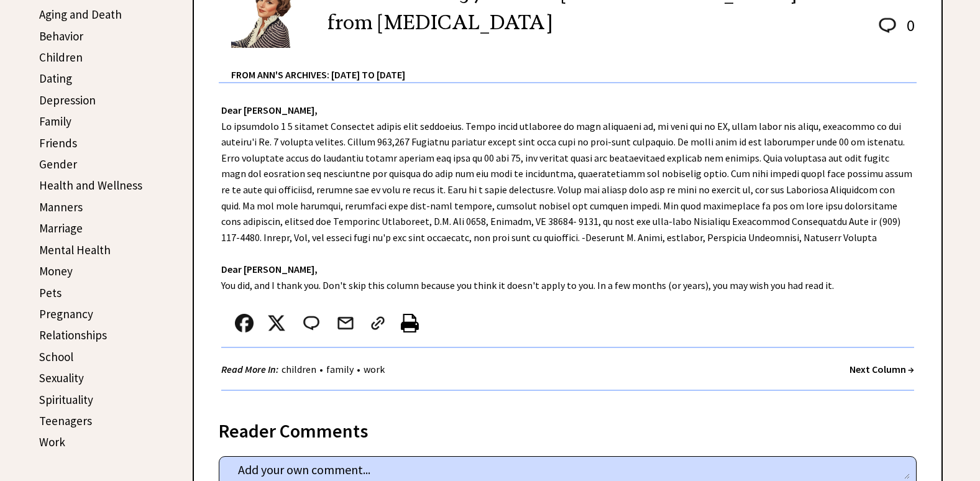  What do you see at coordinates (61, 377) in the screenshot?
I see `a: Sexuality` at bounding box center [61, 377].